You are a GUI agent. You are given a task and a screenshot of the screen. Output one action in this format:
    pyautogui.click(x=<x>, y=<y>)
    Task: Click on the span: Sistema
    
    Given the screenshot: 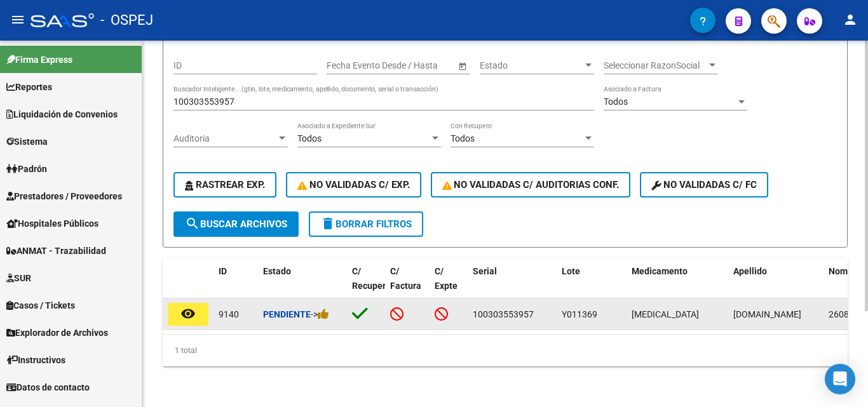 What is the action you would take?
    pyautogui.click(x=27, y=141)
    